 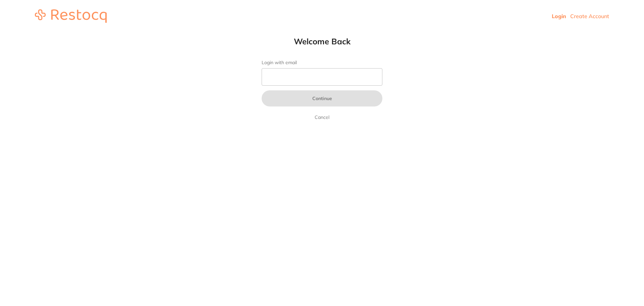 I want to click on h1: Welcome Back, so click(x=322, y=41).